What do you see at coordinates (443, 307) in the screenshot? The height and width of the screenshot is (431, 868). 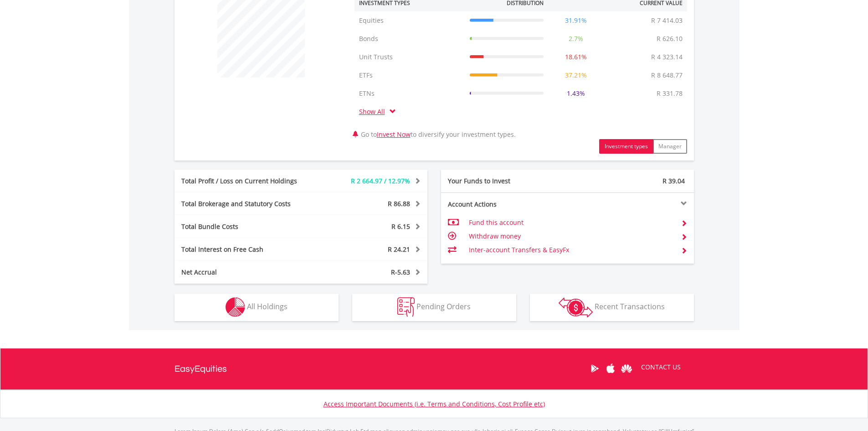 I see `span: Pending Orders` at bounding box center [443, 307].